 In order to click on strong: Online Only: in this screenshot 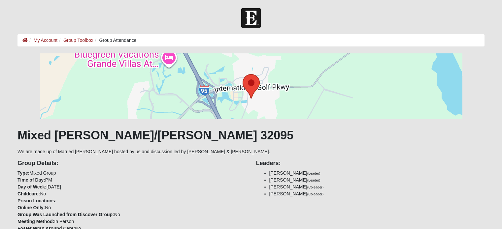, I will do `click(31, 208)`.